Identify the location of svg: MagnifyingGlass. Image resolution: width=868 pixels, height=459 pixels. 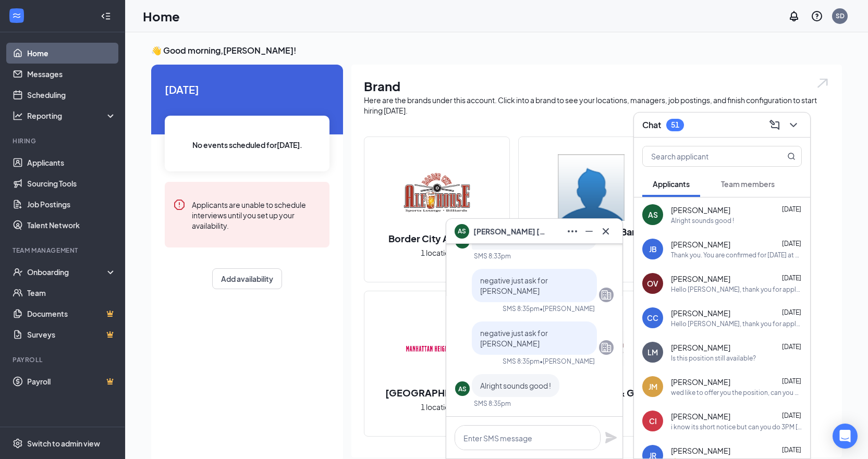
(791, 156).